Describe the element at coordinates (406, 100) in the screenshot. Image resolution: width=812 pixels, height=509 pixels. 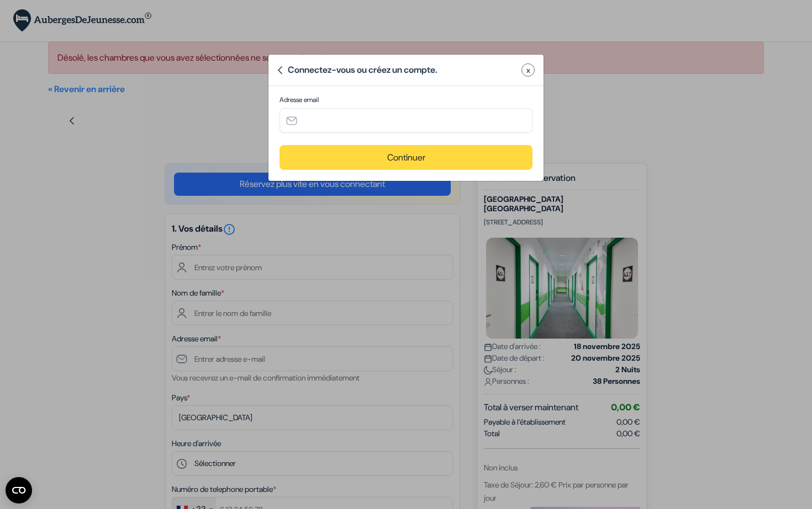
I see `label: Adresse email` at that location.